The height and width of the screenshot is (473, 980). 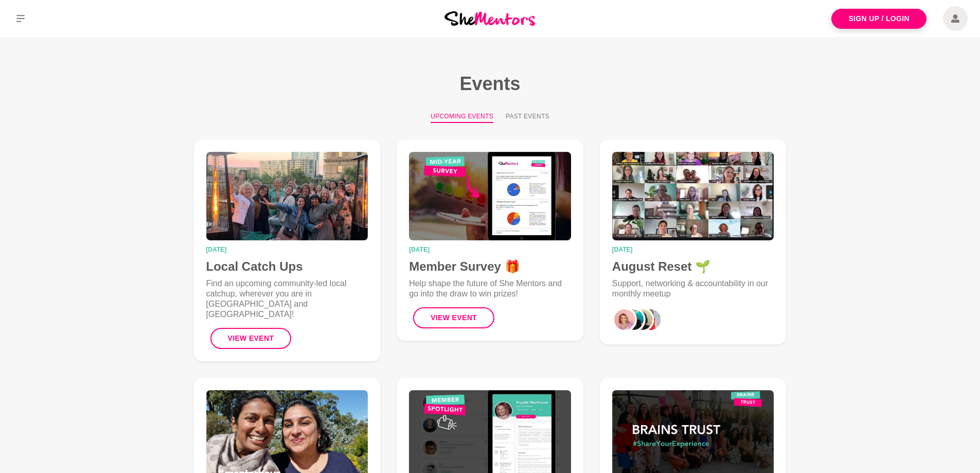 What do you see at coordinates (693, 266) in the screenshot?
I see `h4: August Reset 🌱` at bounding box center [693, 266].